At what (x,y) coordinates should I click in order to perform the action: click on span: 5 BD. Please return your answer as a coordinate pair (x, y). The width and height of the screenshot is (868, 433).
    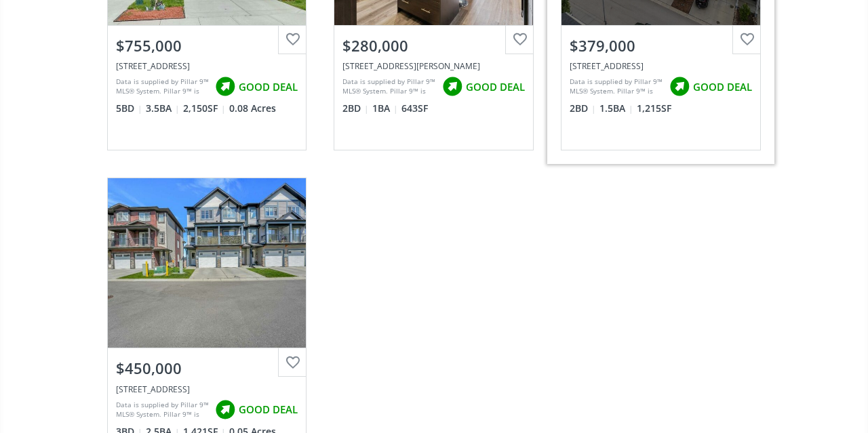
    Looking at the image, I should click on (129, 109).